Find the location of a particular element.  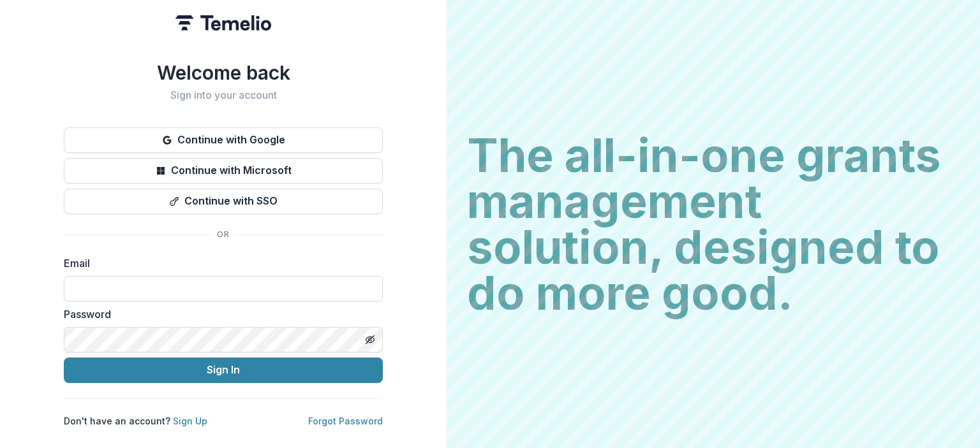

button: Continue with SSO is located at coordinates (223, 202).